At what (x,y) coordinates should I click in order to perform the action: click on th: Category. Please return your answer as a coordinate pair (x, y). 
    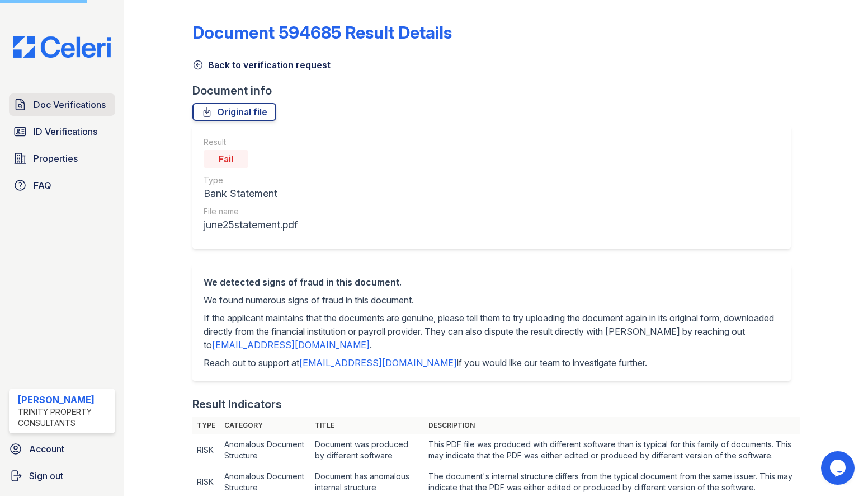
    Looking at the image, I should click on (265, 425).